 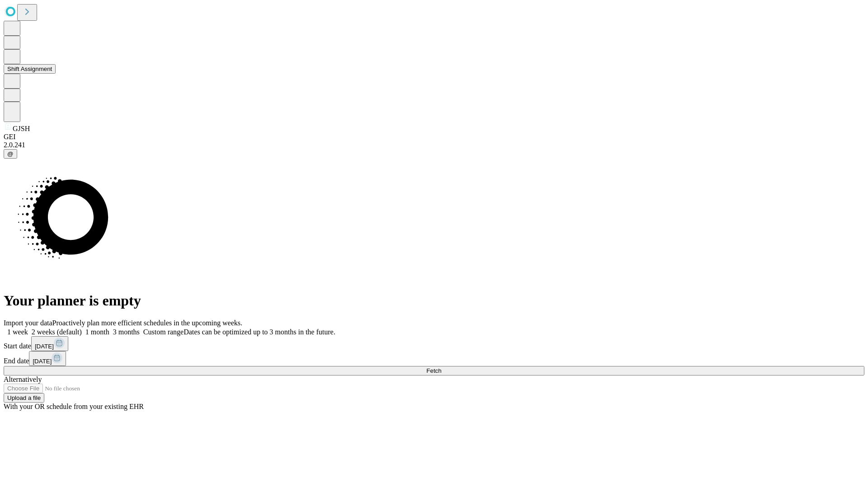 I want to click on button: Fetch, so click(x=434, y=371).